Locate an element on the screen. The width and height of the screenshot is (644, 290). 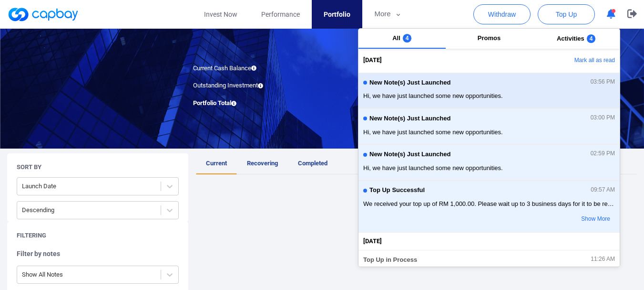
button: Top Up is located at coordinates (566, 14).